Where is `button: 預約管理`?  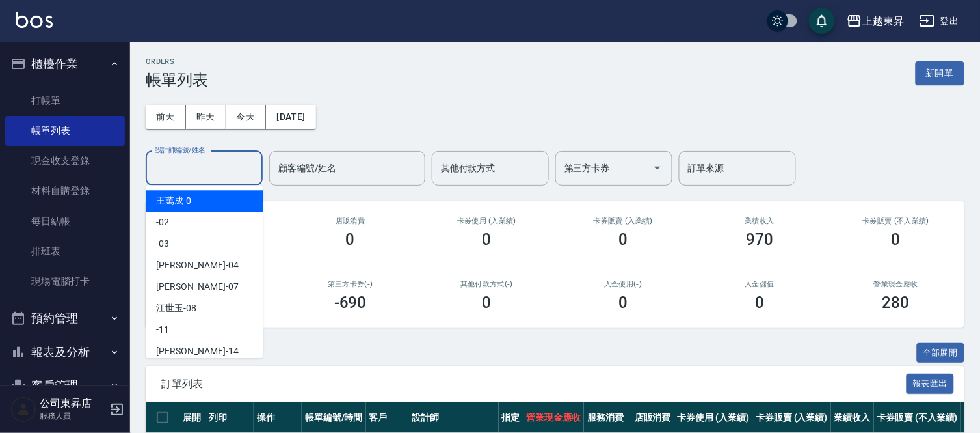 button: 預約管理 is located at coordinates (65, 318).